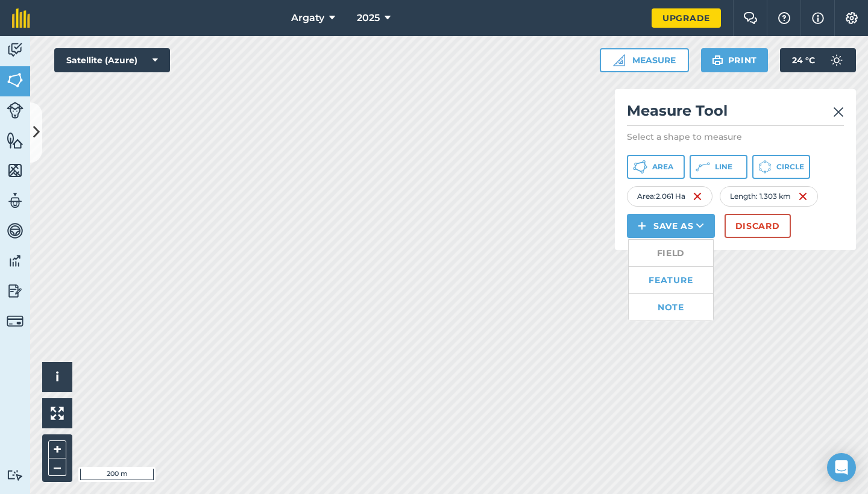 The height and width of the screenshot is (494, 868). Describe the element at coordinates (656, 167) in the screenshot. I see `button: Area` at that location.